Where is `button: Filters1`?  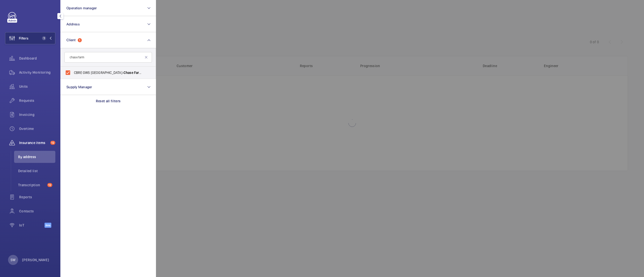
button: Filters1 is located at coordinates (30, 38).